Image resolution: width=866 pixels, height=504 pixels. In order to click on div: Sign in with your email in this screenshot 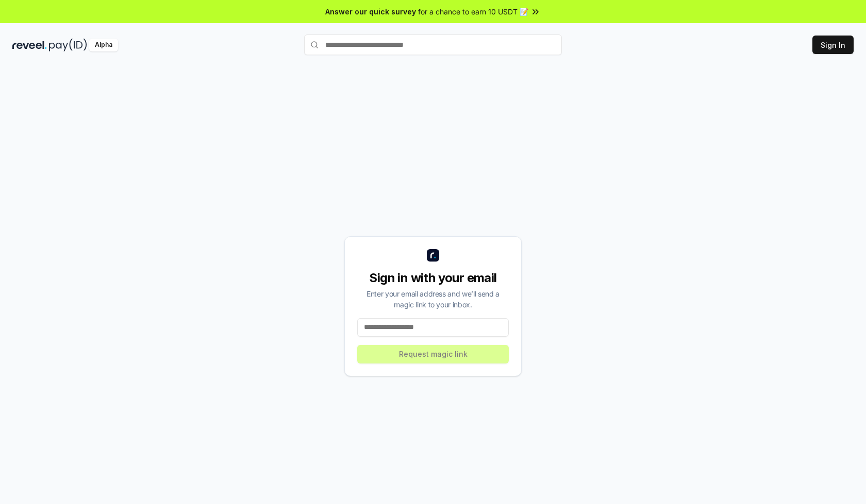, I will do `click(433, 278)`.